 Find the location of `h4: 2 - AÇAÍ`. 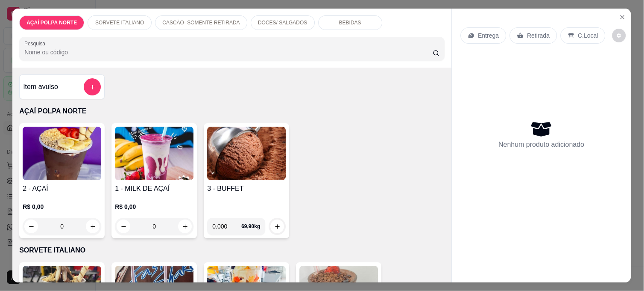

h4: 2 - AÇAÍ is located at coordinates (62, 188).